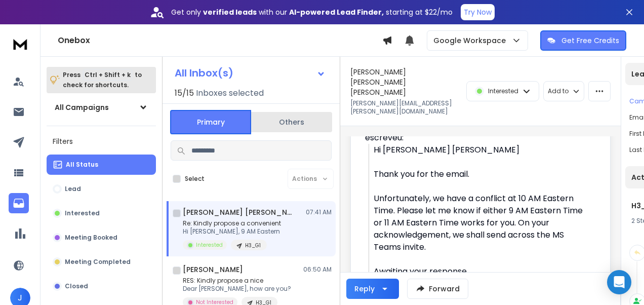 The image size is (644, 305). I want to click on div: Thank you for the email., so click(481, 174).